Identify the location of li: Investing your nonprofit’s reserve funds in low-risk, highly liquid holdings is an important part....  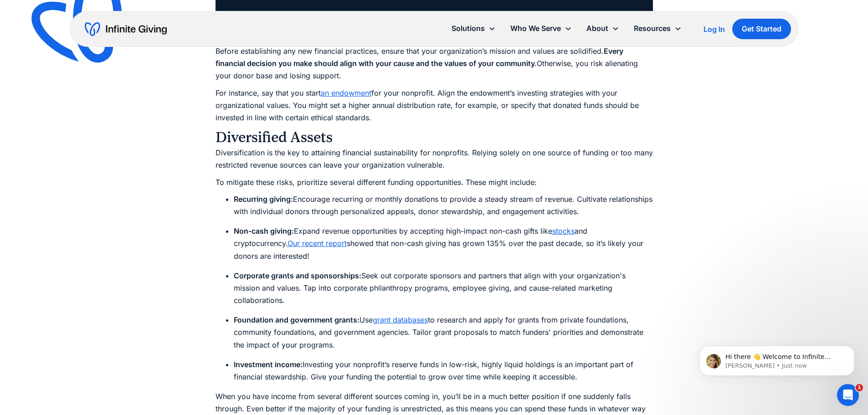
(443, 371).